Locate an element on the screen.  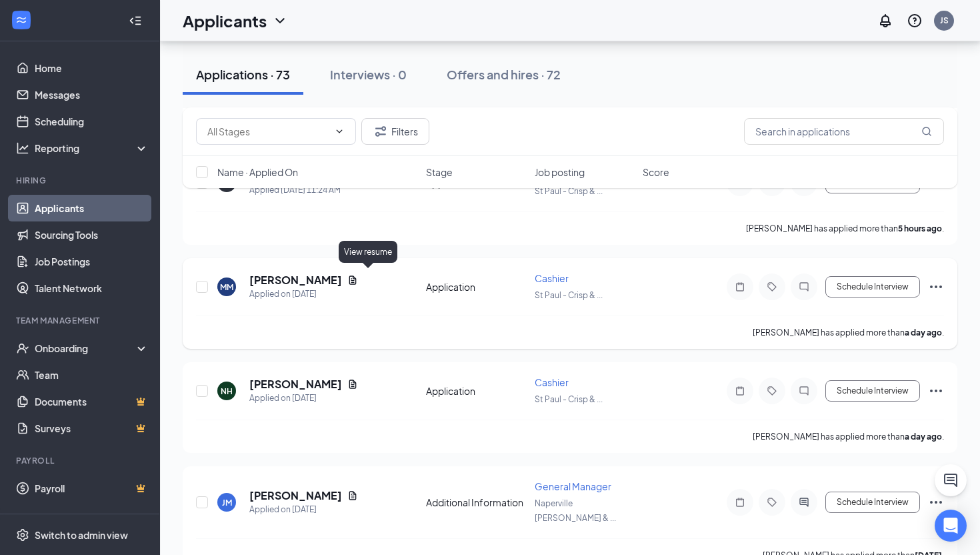
a: Team is located at coordinates (91, 375).